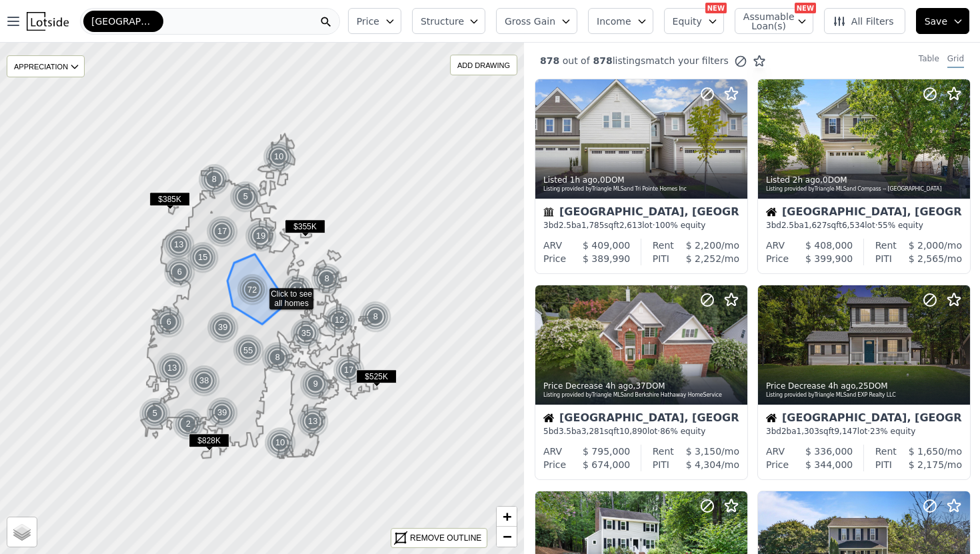 This screenshot has height=554, width=980. I want to click on div: Listing provided by Triangle MLS and Tri Pointe Homes Inc, so click(642, 189).